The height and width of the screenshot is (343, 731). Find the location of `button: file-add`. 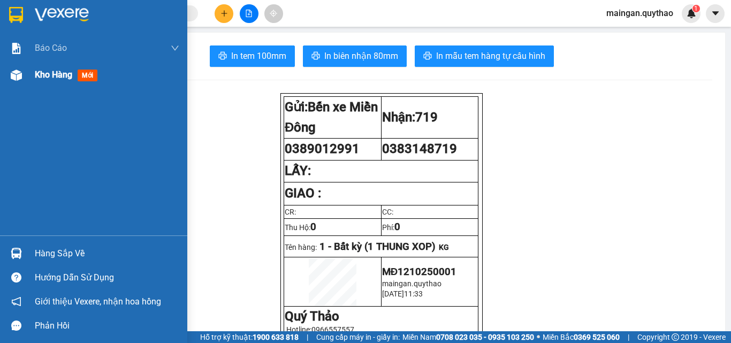

button: file-add is located at coordinates (249, 13).